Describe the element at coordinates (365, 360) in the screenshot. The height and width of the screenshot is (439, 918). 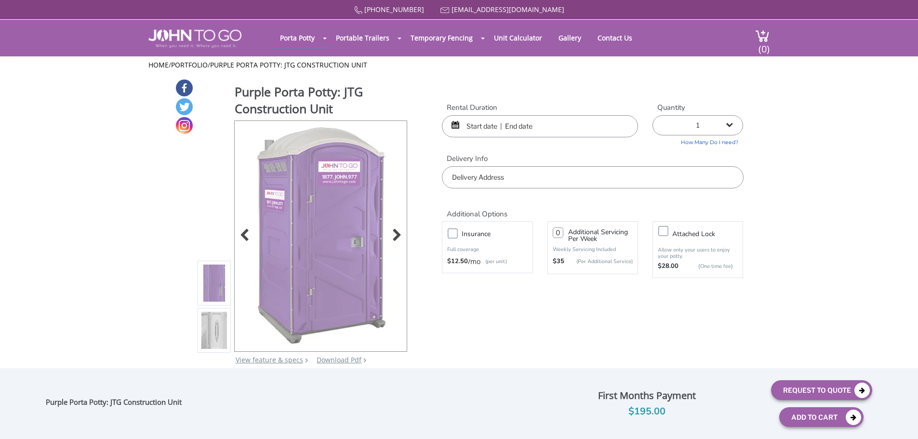
I see `img: chevron.png` at that location.